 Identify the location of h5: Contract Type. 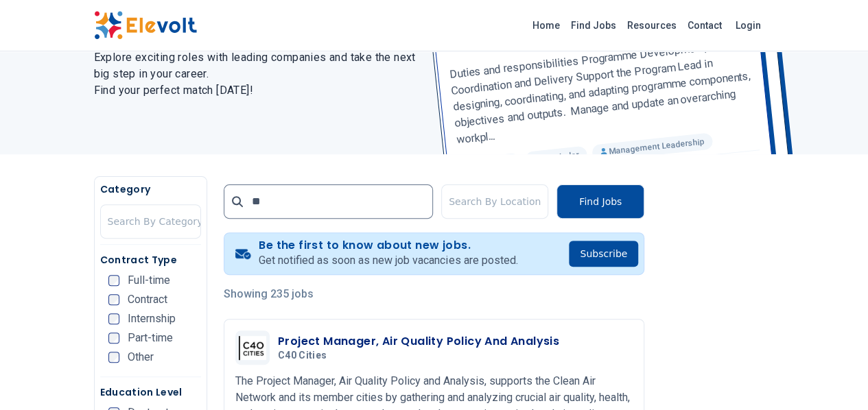
(150, 260).